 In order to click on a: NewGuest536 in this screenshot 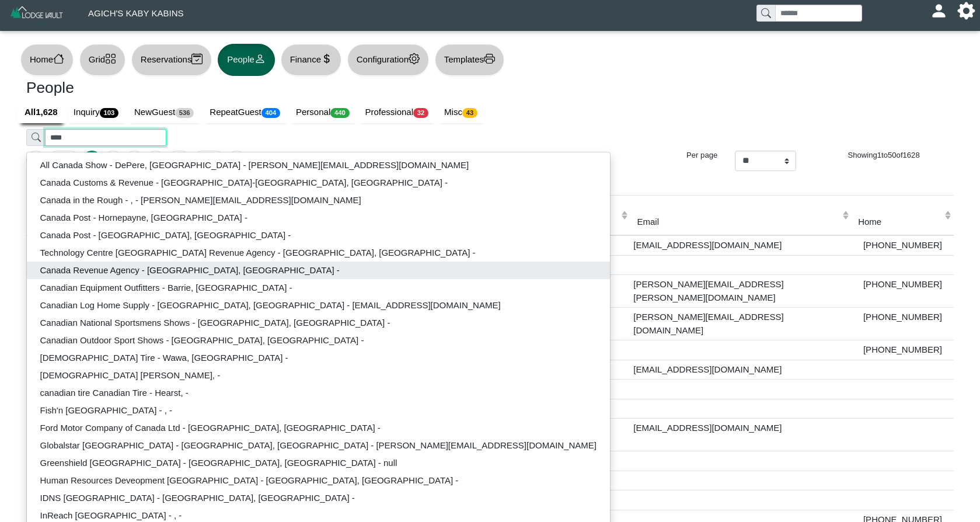, I will do `click(164, 112)`.